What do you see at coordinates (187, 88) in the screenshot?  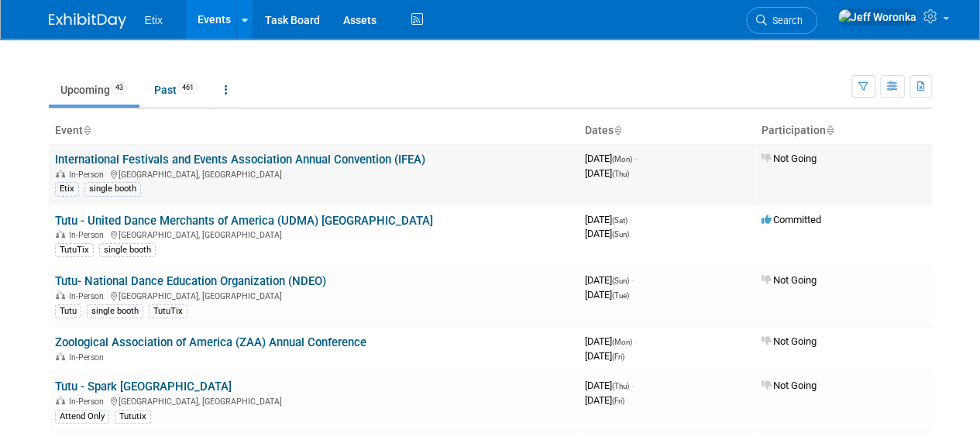 I see `span: 461` at bounding box center [187, 88].